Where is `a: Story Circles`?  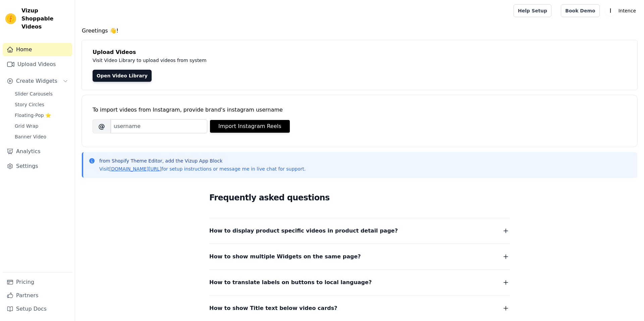
a: Story Circles is located at coordinates (41, 104).